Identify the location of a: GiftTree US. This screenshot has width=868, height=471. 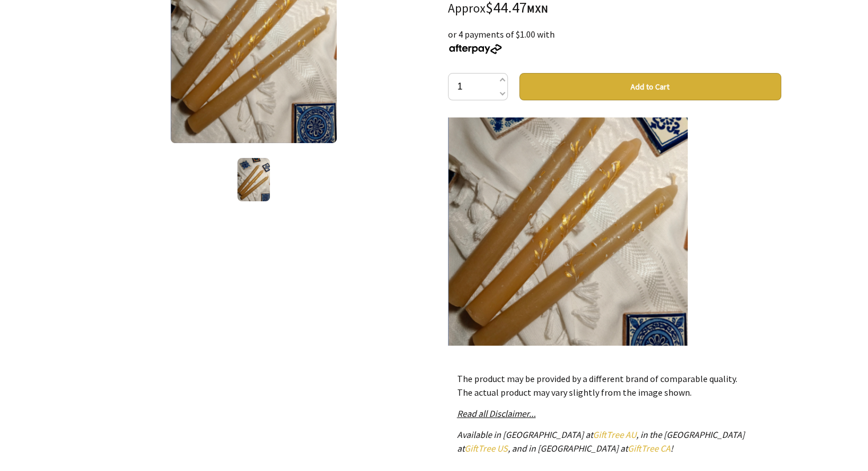
(487, 449).